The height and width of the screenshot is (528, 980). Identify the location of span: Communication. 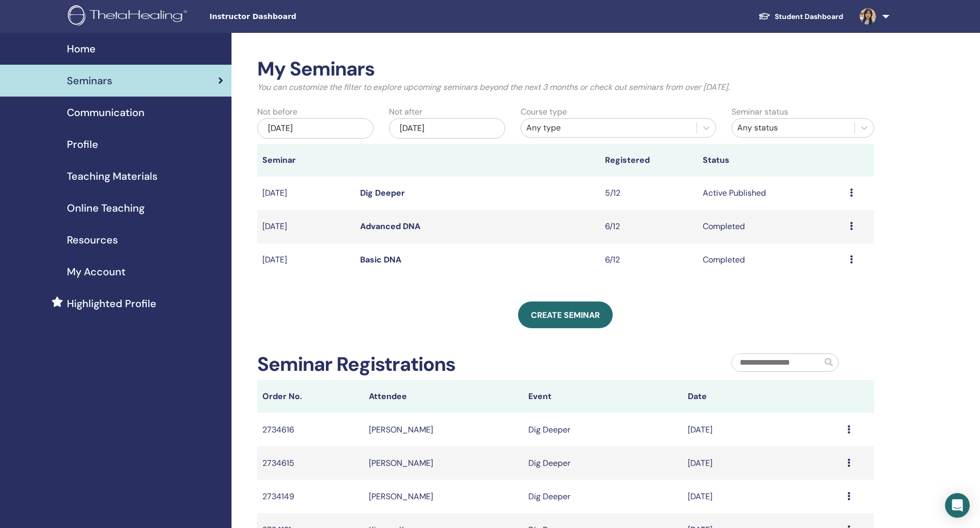
(105, 112).